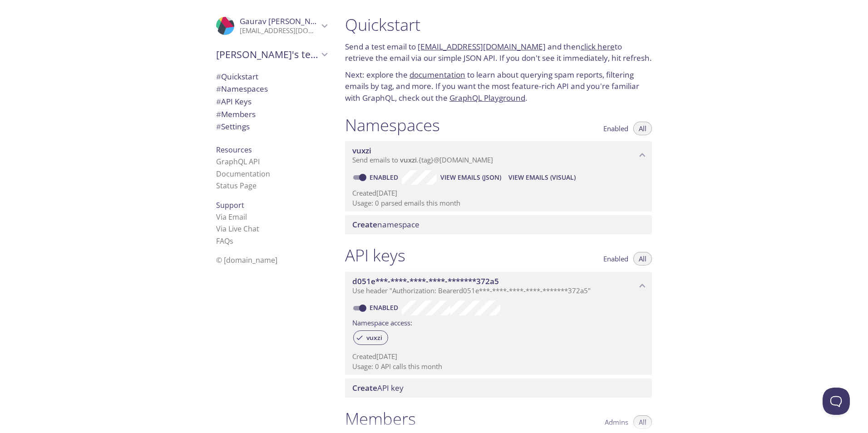 Image resolution: width=868 pixels, height=433 pixels. What do you see at coordinates (499, 155) in the screenshot?
I see `div: vuxzi namespace` at bounding box center [499, 155].